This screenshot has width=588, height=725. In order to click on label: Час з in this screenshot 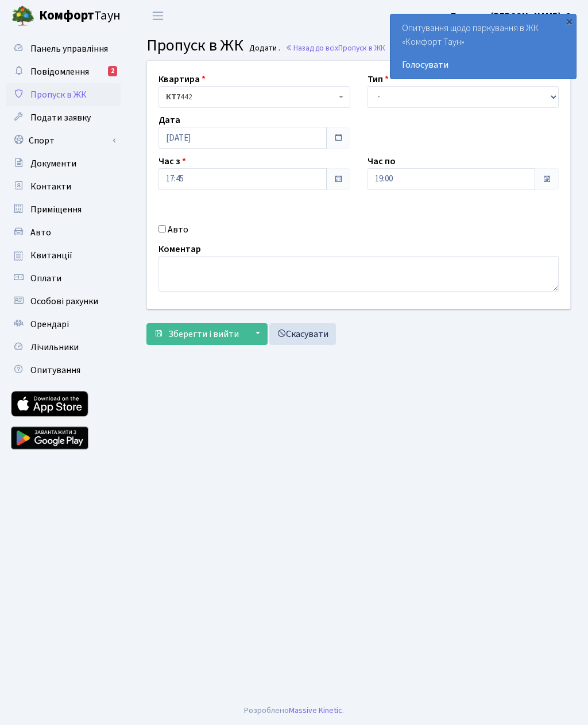, I will do `click(172, 161)`.